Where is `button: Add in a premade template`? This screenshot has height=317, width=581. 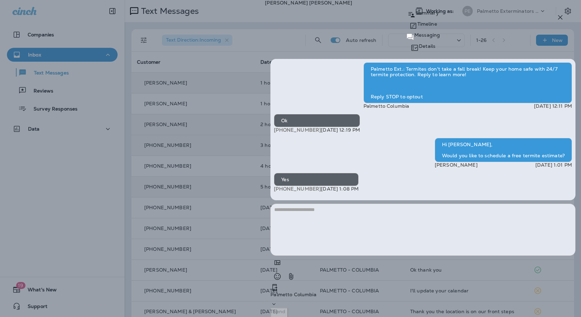
button: Add in a premade template is located at coordinates (278, 262).